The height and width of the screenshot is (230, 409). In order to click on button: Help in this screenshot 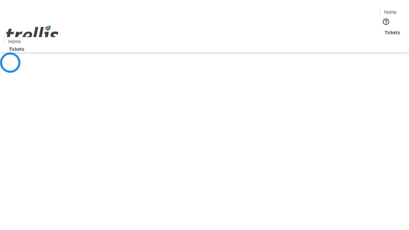, I will do `click(386, 22)`.